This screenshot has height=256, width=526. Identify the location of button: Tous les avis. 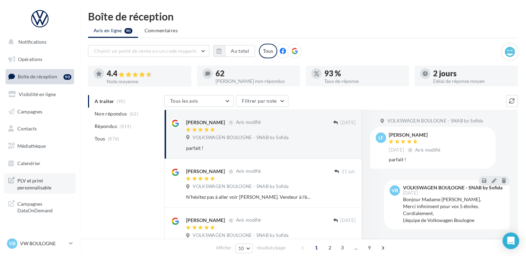
(199, 101).